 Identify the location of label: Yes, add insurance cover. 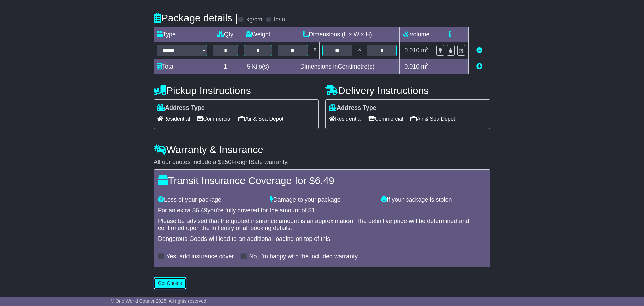
(200, 257).